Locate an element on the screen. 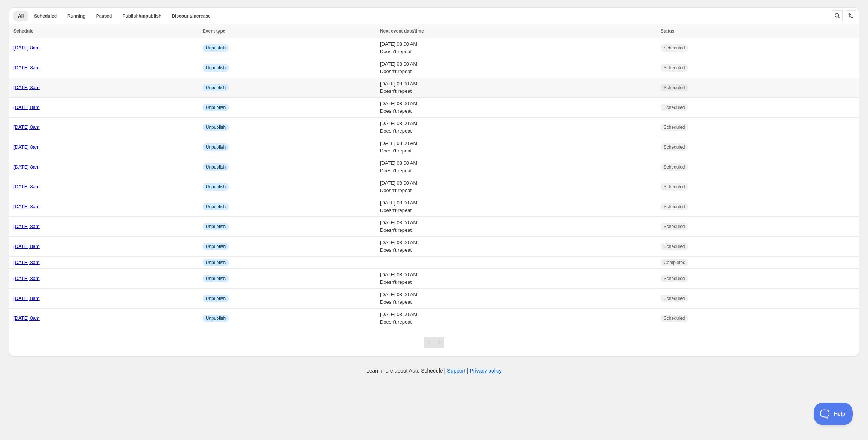  span: Discount/increase is located at coordinates (190, 16).